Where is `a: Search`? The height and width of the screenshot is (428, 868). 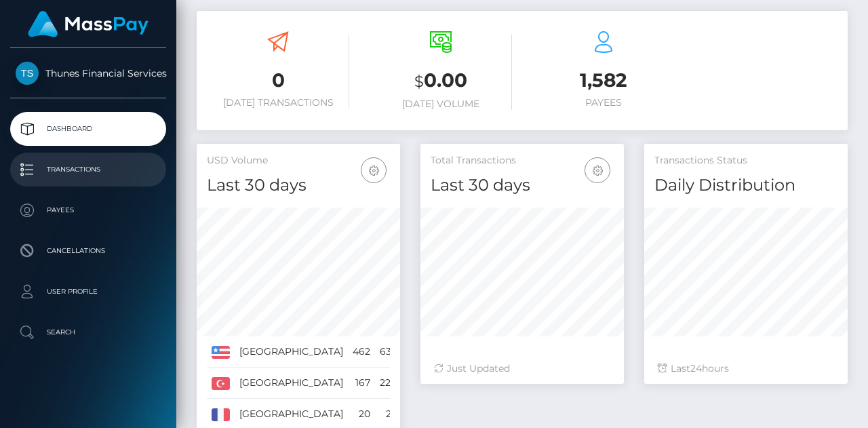 a: Search is located at coordinates (88, 332).